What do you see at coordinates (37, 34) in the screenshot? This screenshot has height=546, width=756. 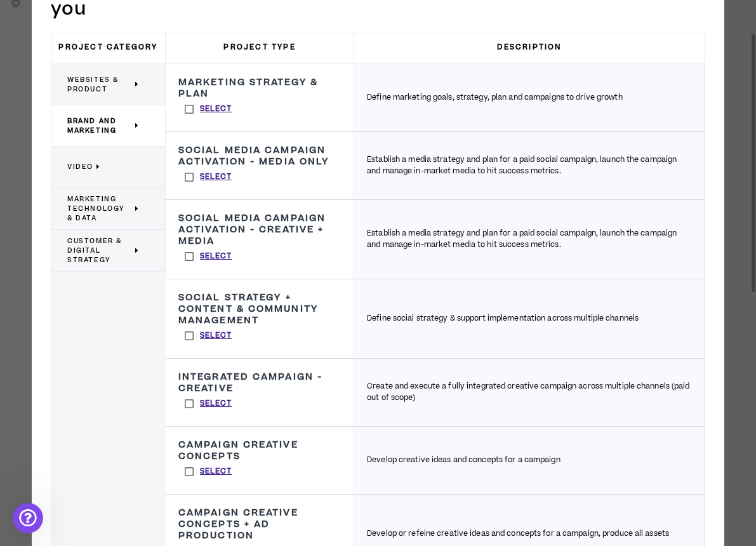 I see `img: logo` at bounding box center [37, 34].